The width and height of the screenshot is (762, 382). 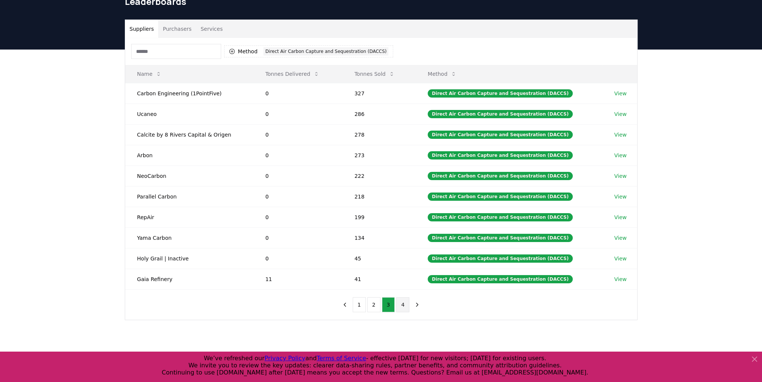 What do you see at coordinates (298, 279) in the screenshot?
I see `td: 11` at bounding box center [298, 279].